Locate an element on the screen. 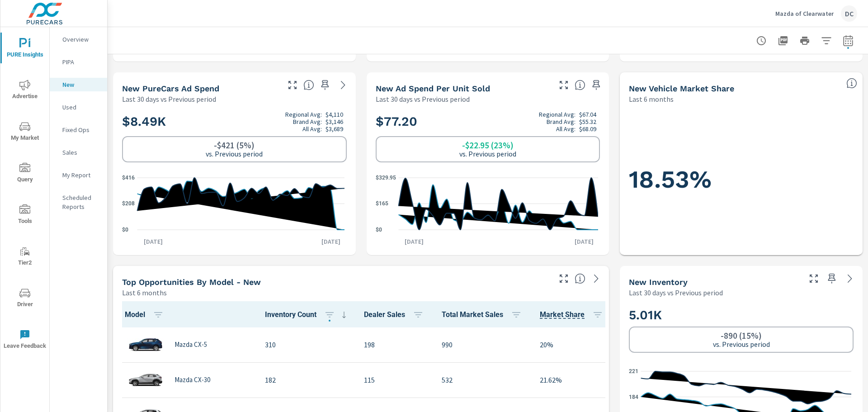 This screenshot has width=868, height=412. p: Mazda of Clearwater is located at coordinates (804, 14).